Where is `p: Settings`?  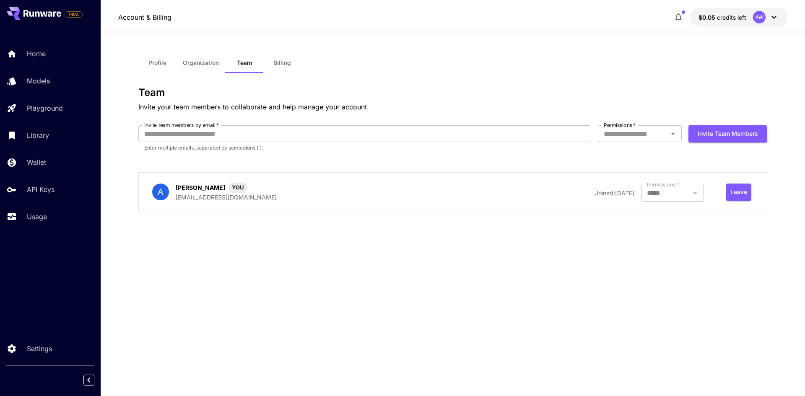 p: Settings is located at coordinates (39, 349).